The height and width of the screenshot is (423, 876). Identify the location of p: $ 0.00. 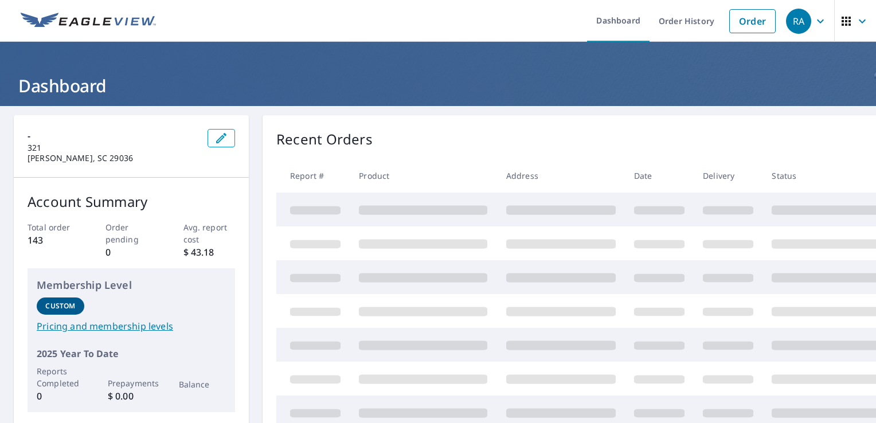
(131, 396).